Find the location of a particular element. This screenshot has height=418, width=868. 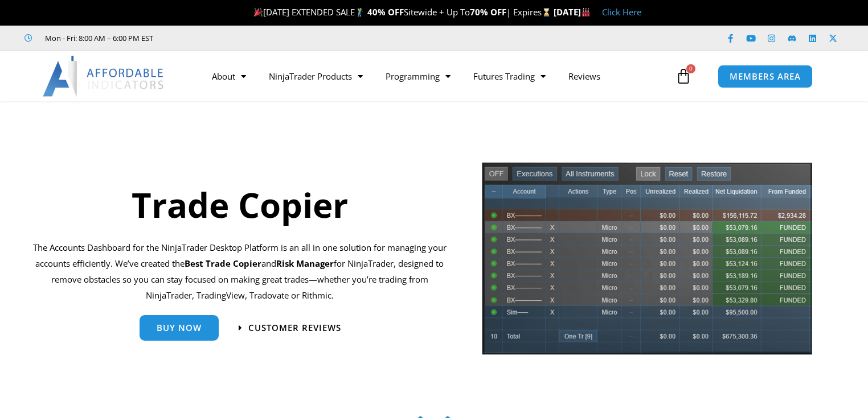

span: MEMBERS AREA is located at coordinates (764, 77).